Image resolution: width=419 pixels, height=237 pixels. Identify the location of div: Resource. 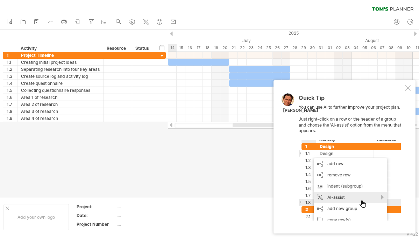
(117, 48).